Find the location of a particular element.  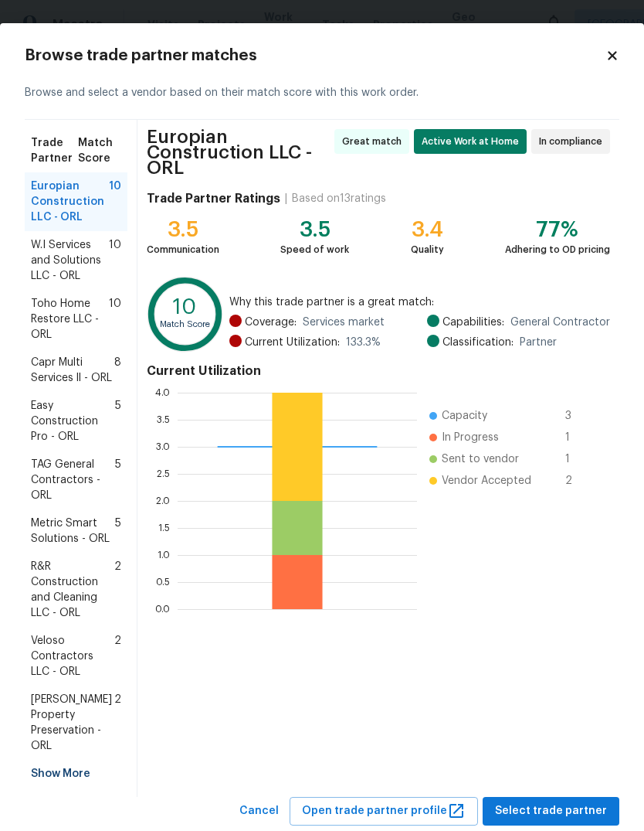

text: 0.5 is located at coordinates (163, 581).